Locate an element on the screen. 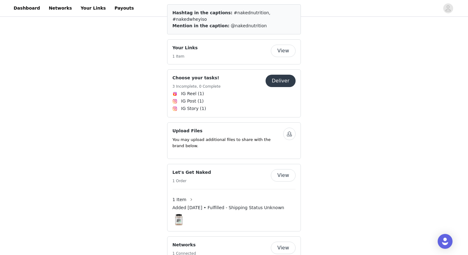 This screenshot has width=468, height=255. span: IG Post (1) is located at coordinates (192, 101).